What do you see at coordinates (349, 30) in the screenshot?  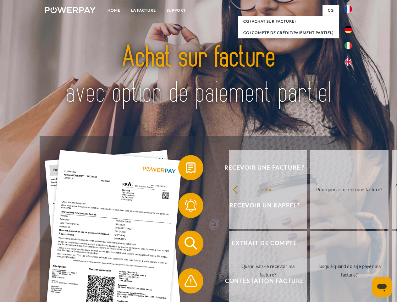 I see `img: de` at bounding box center [349, 30].